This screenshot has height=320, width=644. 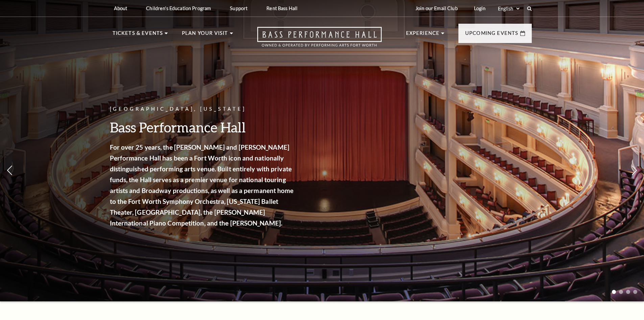 I want to click on p: Children's Education Program, so click(x=178, y=8).